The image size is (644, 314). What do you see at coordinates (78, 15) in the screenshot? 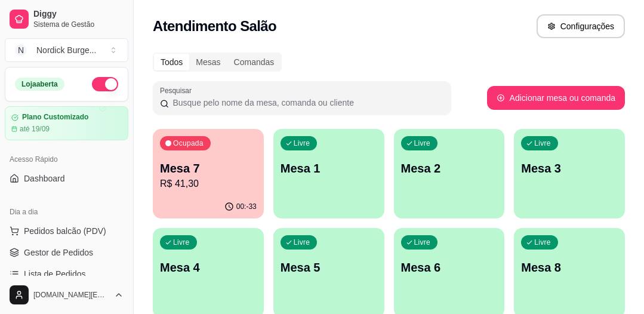
I see `span: Diggy` at bounding box center [78, 15].